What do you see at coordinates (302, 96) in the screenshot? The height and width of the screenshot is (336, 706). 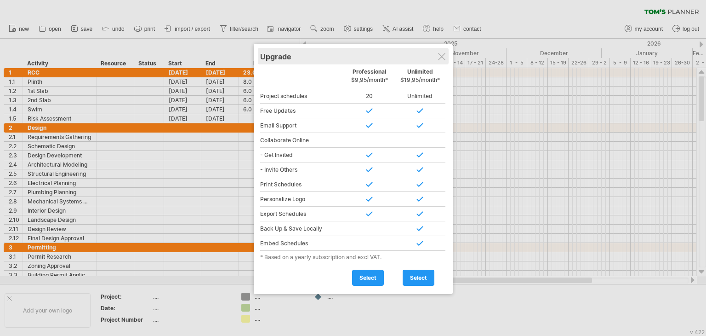 I see `div: Project schedules` at bounding box center [302, 96].